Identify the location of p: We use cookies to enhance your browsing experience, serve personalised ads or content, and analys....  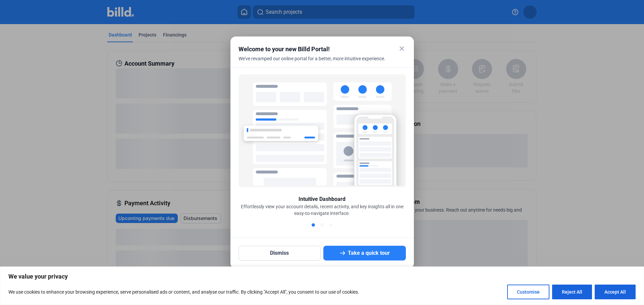
(184, 292).